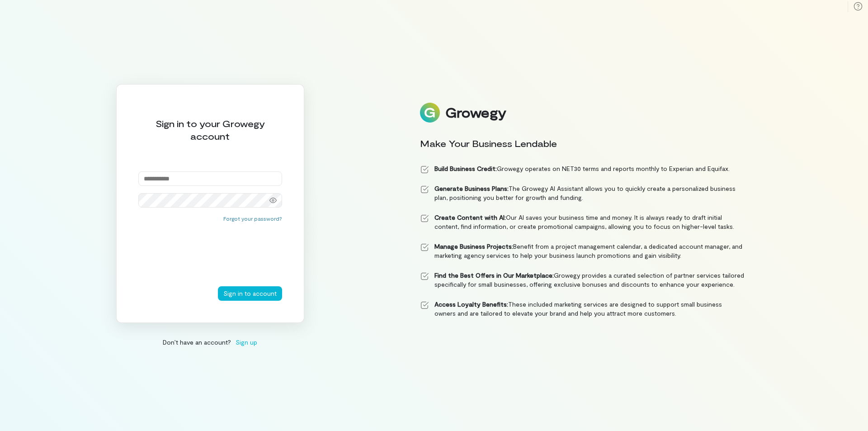  I want to click on strong: Access Loyalty Benefits:, so click(471, 304).